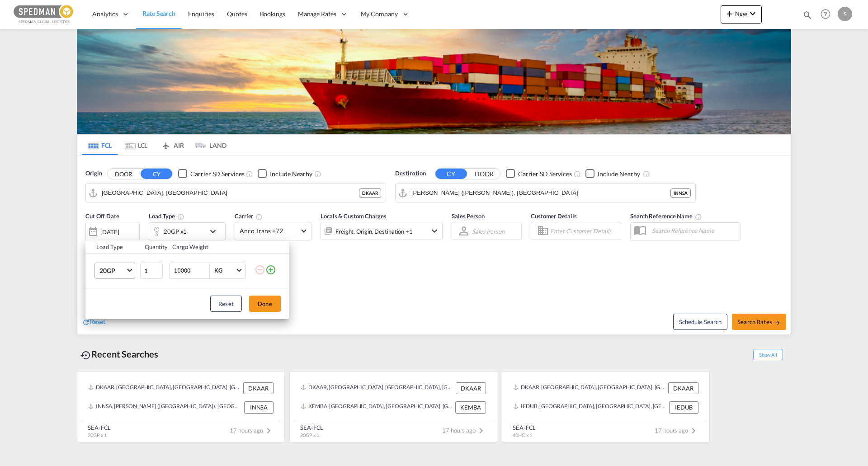 Image resolution: width=868 pixels, height=466 pixels. Describe the element at coordinates (271, 270) in the screenshot. I see `md-icon: icon-plus-circle-outline` at that location.